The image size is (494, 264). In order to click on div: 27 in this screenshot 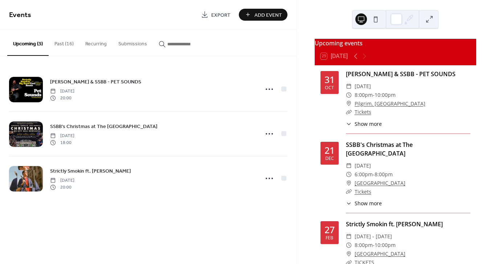, I will do `click(329, 230)`.